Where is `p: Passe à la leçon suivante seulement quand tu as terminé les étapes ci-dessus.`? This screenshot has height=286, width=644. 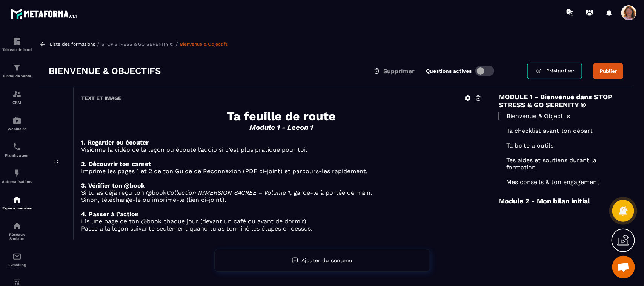
p: Passe à la leçon suivante seulement quand tu as terminé les étapes ci-dessus. is located at coordinates (281, 229).